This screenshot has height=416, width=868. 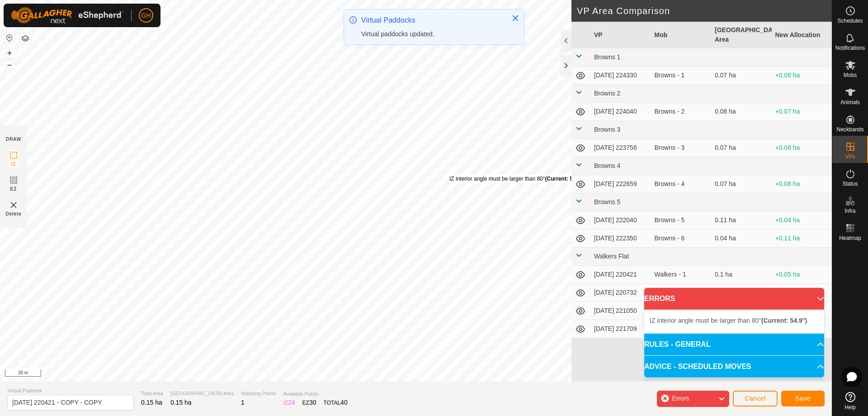 What do you see at coordinates (289, 402) in the screenshot?
I see `div: IZ` at bounding box center [289, 402].